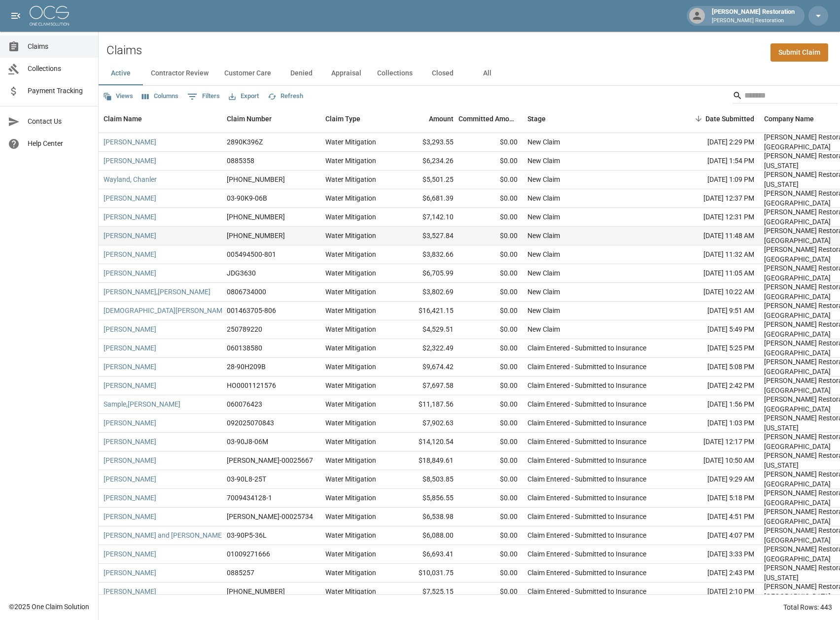 This screenshot has width=840, height=620. What do you see at coordinates (241, 273) in the screenshot?
I see `div: JDG3630` at bounding box center [241, 273].